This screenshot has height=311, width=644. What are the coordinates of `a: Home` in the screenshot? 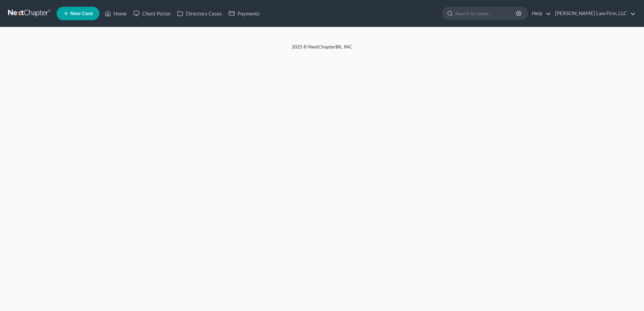 It's located at (115, 14).